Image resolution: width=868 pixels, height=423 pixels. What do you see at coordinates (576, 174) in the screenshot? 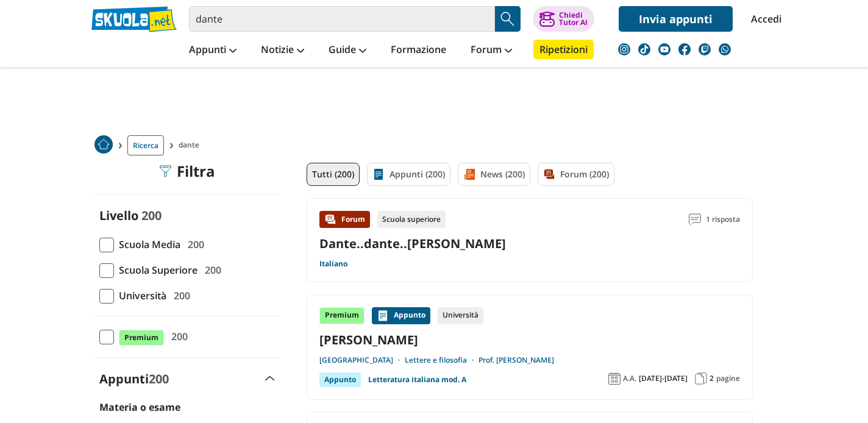
I see `a: Forum (200)` at bounding box center [576, 174].